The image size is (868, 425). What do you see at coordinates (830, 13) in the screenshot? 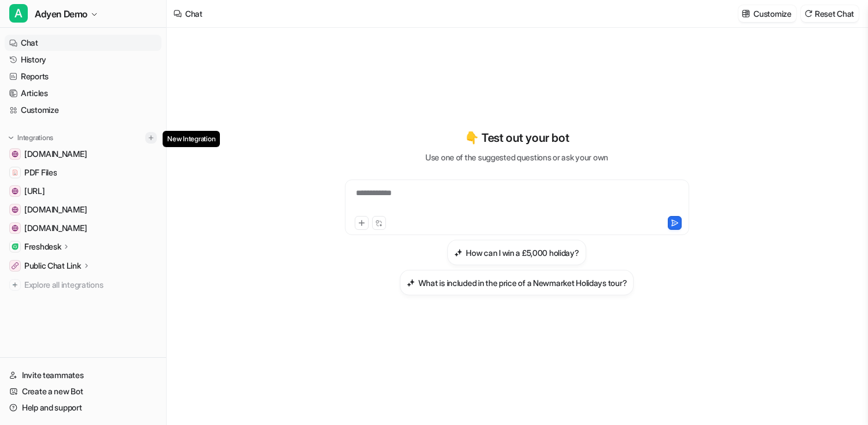
I see `button: Reset Chat` at bounding box center [830, 13].